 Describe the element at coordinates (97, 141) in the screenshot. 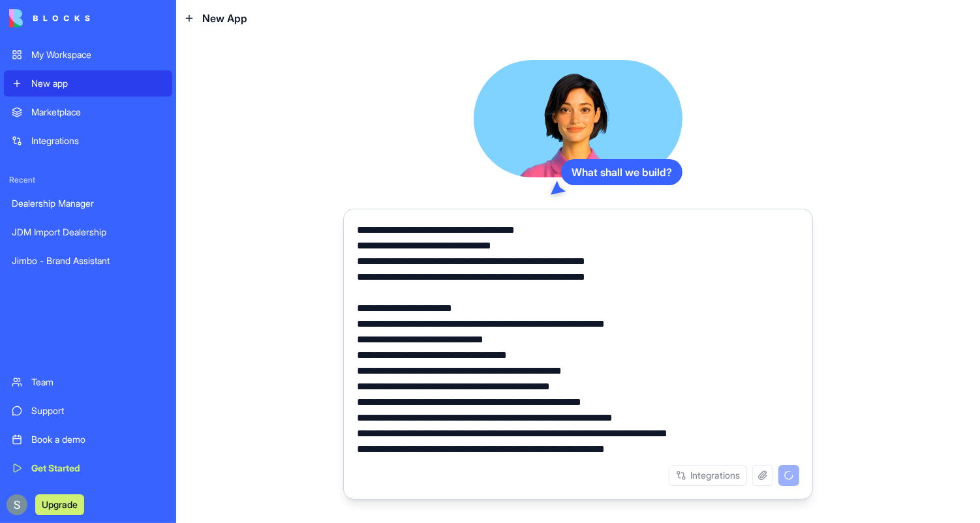

I see `div: Integrations` at that location.